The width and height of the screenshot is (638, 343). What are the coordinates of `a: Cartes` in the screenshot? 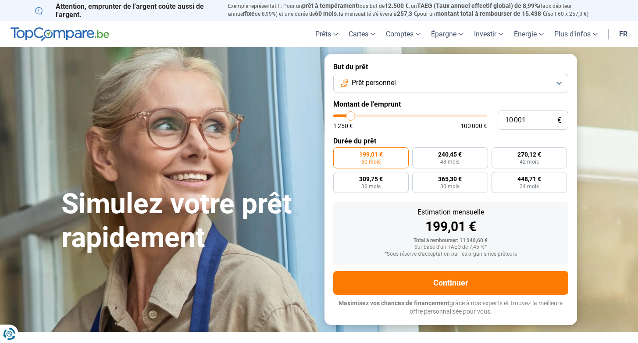 It's located at (362, 34).